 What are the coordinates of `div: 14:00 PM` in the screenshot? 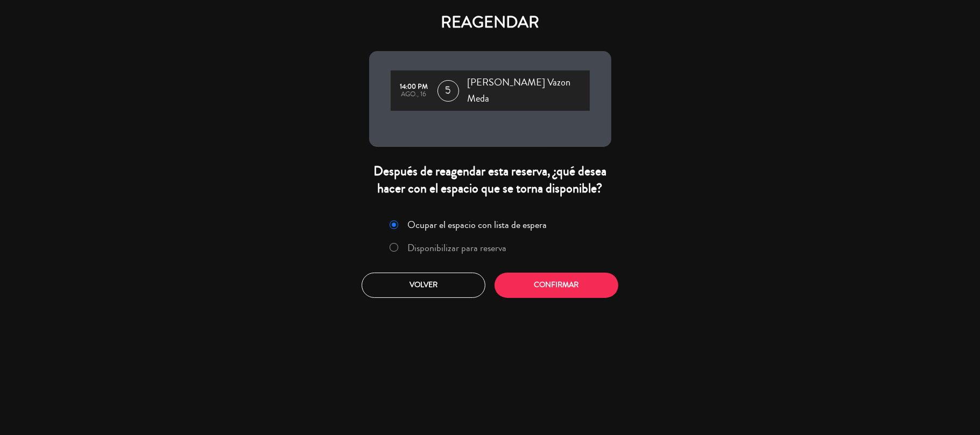 It's located at (414, 87).